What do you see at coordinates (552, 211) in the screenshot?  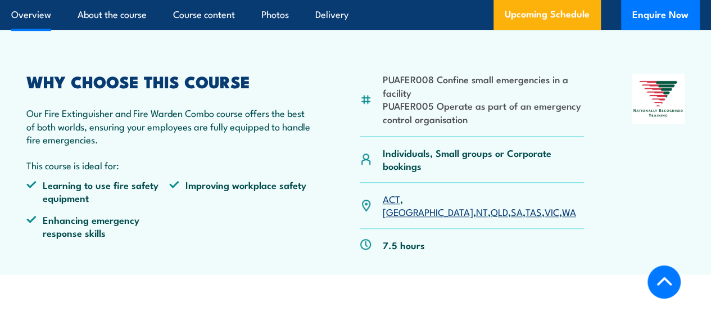 I see `a: VIC` at bounding box center [552, 211].